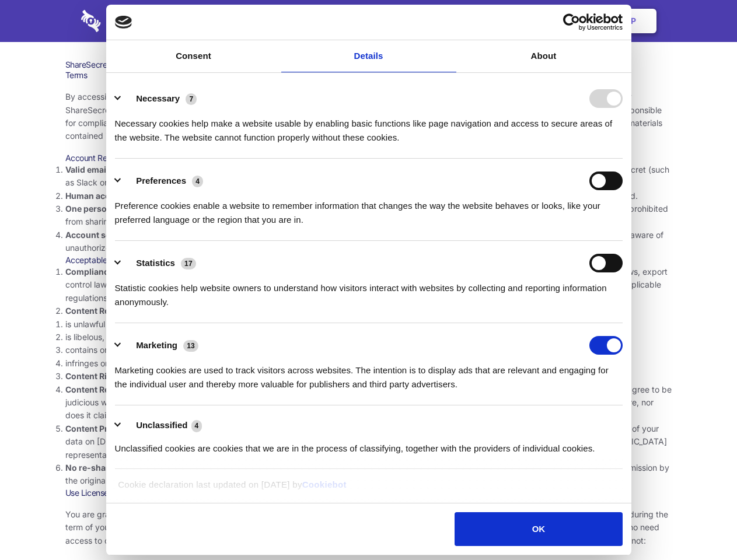 This screenshot has width=737, height=560. What do you see at coordinates (112, 389) in the screenshot?
I see `strong: Content Responsibility.` at bounding box center [112, 389].